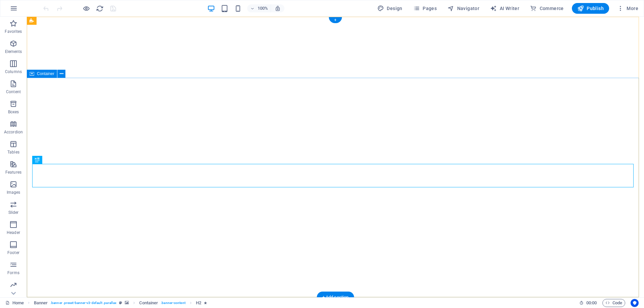 The width and height of the screenshot is (644, 308). Describe the element at coordinates (173, 303) in the screenshot. I see `span: . banner-content` at that location.